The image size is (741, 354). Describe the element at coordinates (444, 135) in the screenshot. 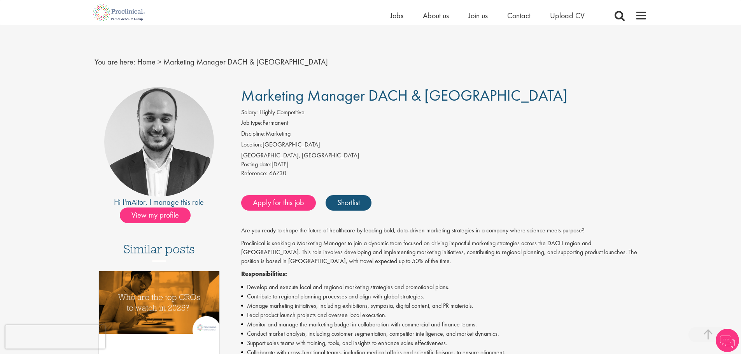

I see `li: Marketing` at that location.